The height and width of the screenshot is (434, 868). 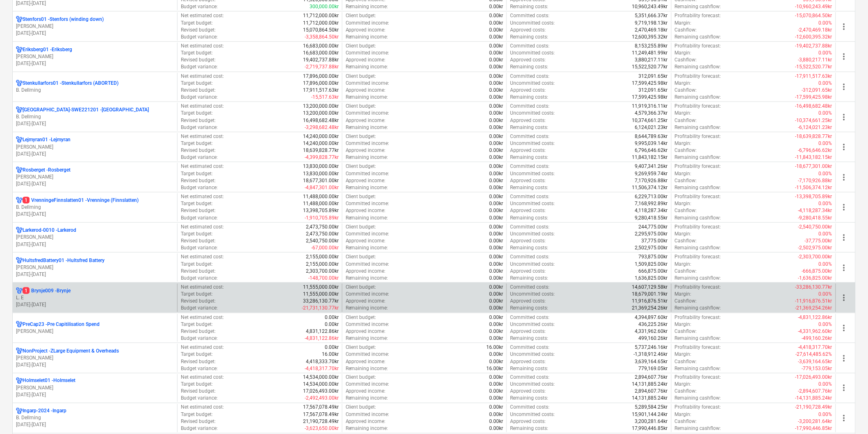 What do you see at coordinates (813, 97) in the screenshot?
I see `p: -17,599,425.98kr` at bounding box center [813, 97].